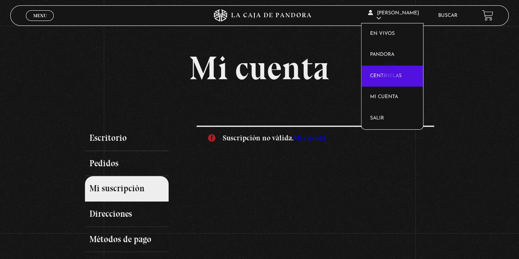  Describe the element at coordinates (392, 119) in the screenshot. I see `a: Salir` at that location.